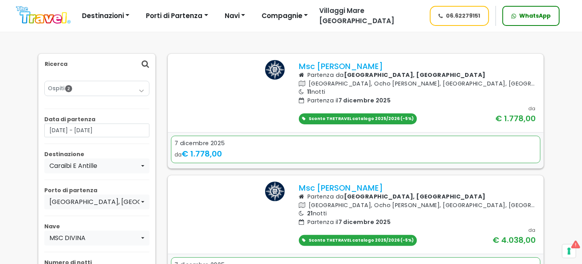  Describe the element at coordinates (310, 228) in the screenshot. I see `span: 21` at that location.